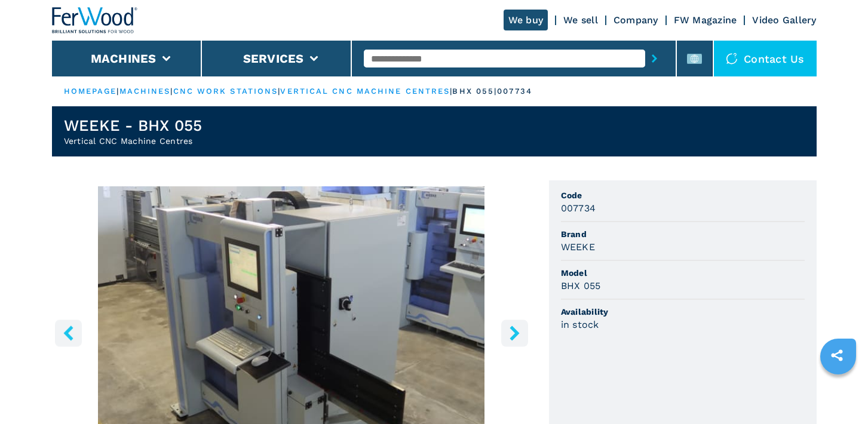 The width and height of the screenshot is (868, 424). What do you see at coordinates (581, 20) in the screenshot?
I see `a: We sell` at bounding box center [581, 20].